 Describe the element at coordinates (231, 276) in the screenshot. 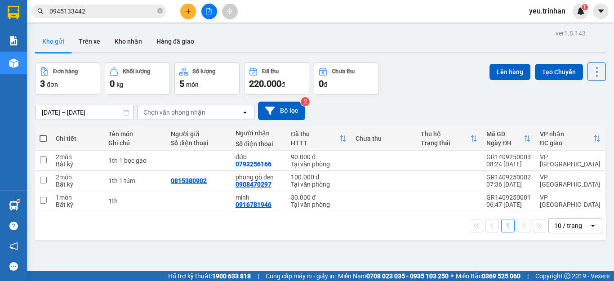

I see `strong: 1900 633 818` at that location.